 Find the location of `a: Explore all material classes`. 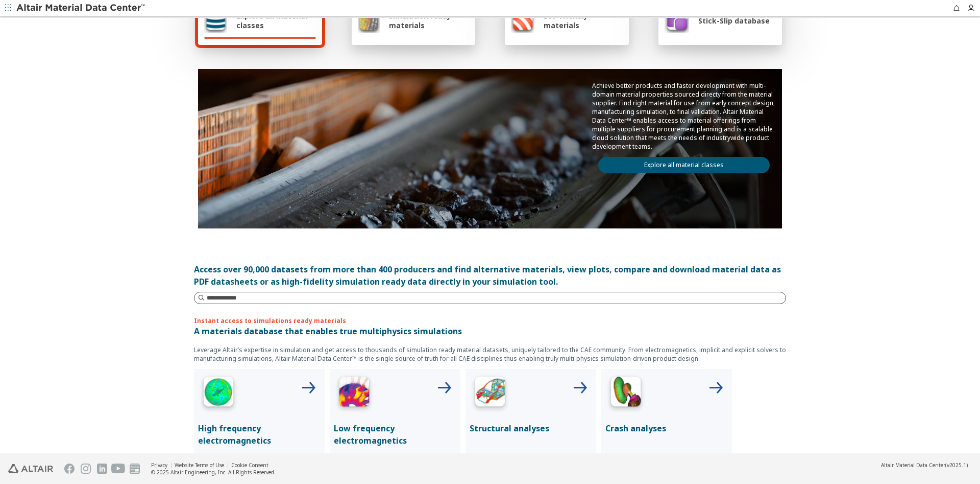

a: Explore all material classes is located at coordinates (684, 165).